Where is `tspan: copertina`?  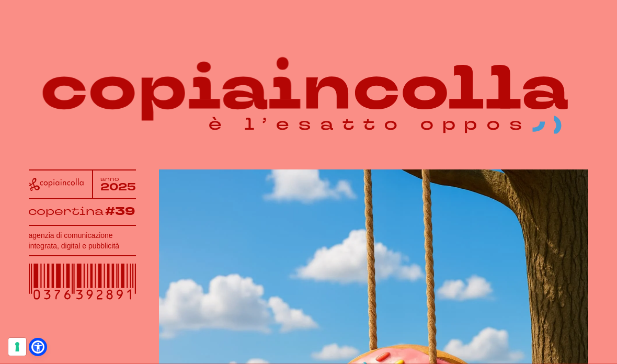
tspan: copertina is located at coordinates (66, 211).